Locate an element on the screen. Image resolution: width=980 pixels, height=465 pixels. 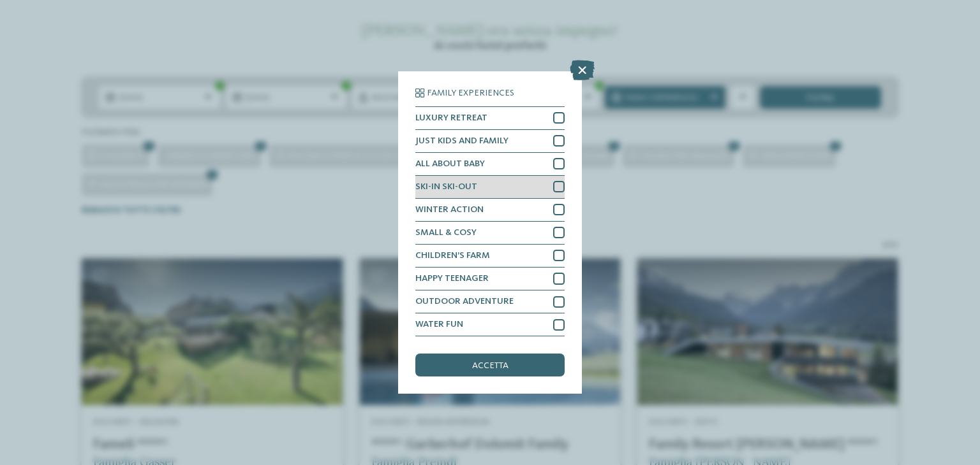
span: SKI-IN SKI-OUT is located at coordinates (446, 187).